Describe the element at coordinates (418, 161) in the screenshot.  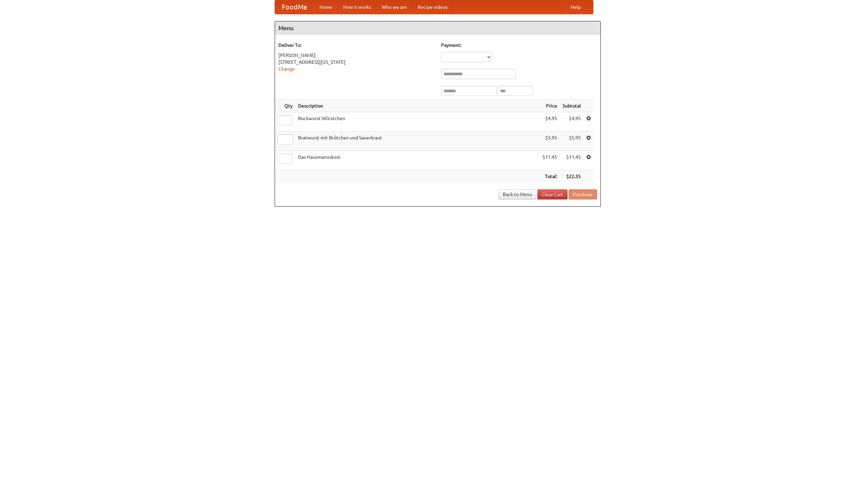
I see `td: Das Hausmannskost` at that location.